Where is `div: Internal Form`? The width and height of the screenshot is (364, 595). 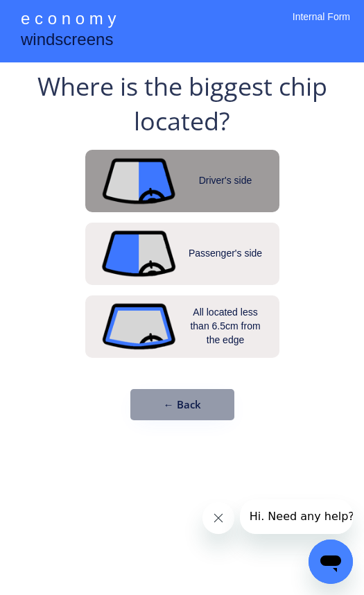 div: Internal Form is located at coordinates (321, 25).